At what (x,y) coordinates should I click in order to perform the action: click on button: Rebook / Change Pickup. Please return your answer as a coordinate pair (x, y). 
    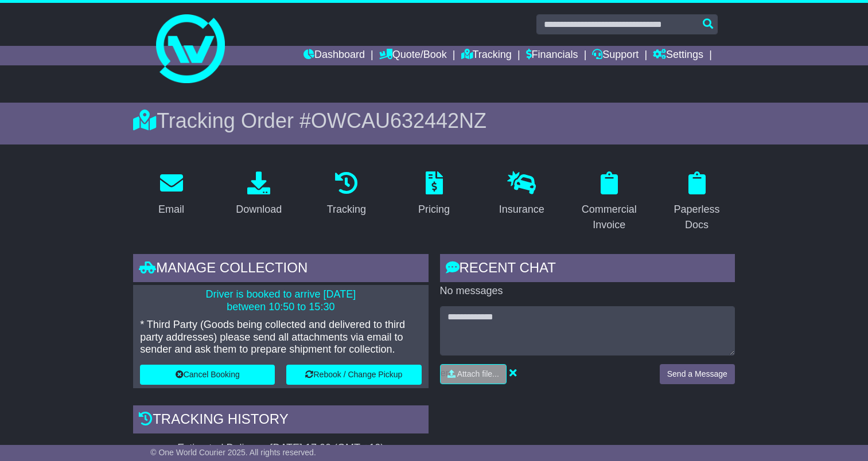
    Looking at the image, I should click on (354, 374).